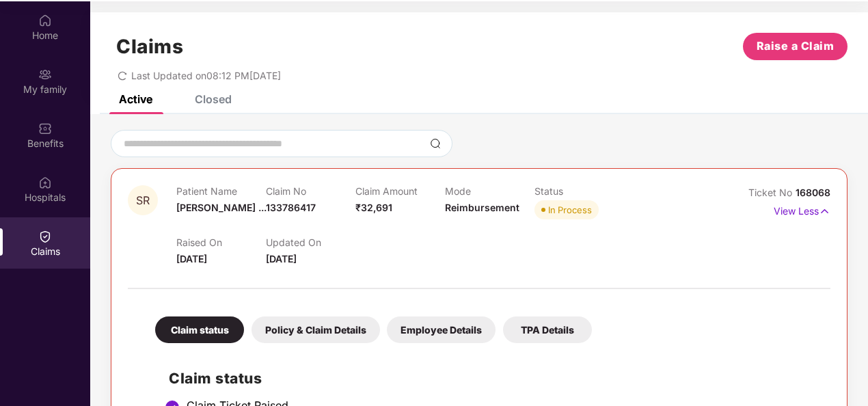 Image resolution: width=868 pixels, height=406 pixels. I want to click on div: TPA Details, so click(547, 329).